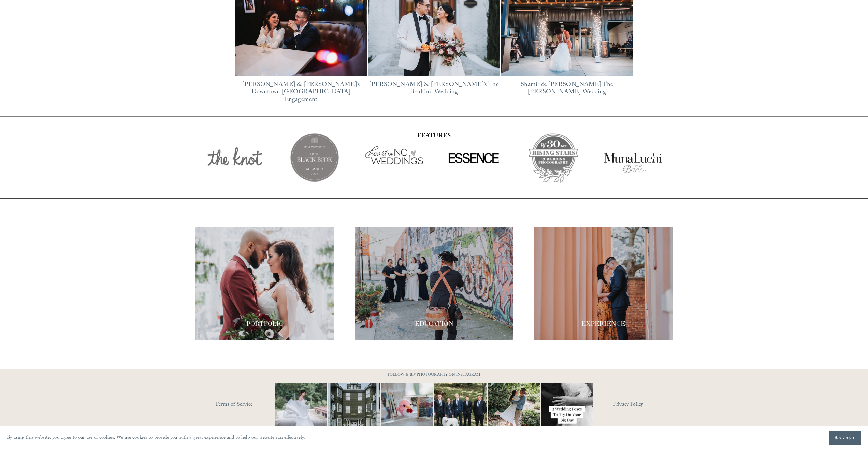 This screenshot has width=868, height=450. What do you see at coordinates (461, 410) in the screenshot?
I see `img: Happy #InternationalDogDay to all the pups who have made wedding days, engagement sessions, and p...` at bounding box center [461, 410].